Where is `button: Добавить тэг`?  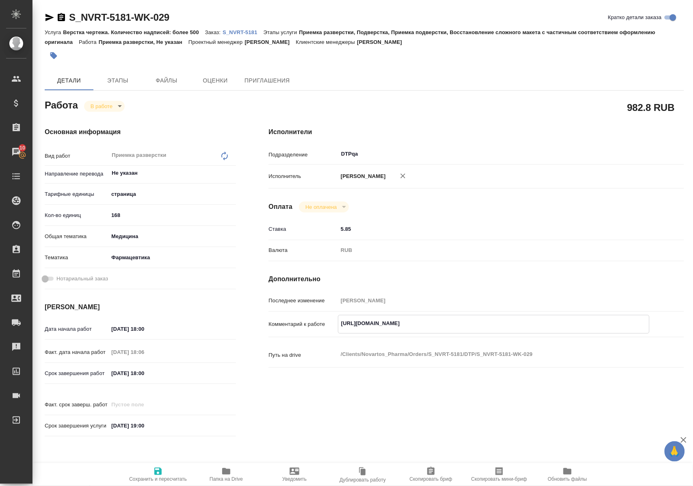
button: Добавить тэг is located at coordinates (54, 56).